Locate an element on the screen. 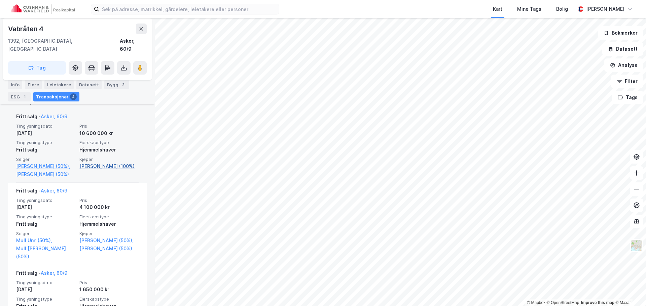 The image size is (646, 306). div: 2 is located at coordinates (123, 85).